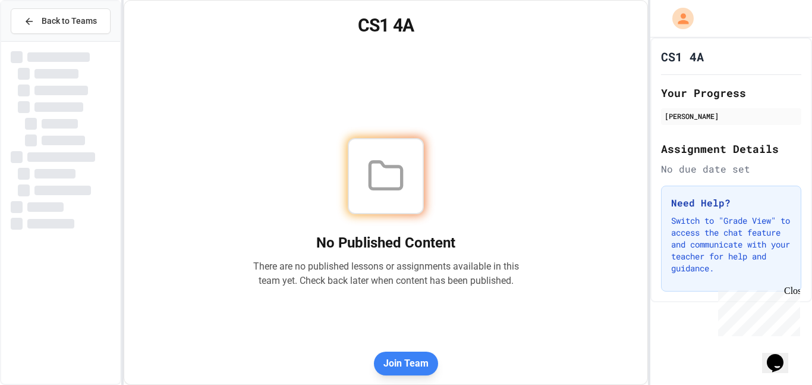 This screenshot has width=812, height=385. What do you see at coordinates (69, 21) in the screenshot?
I see `span: Back to Teams` at bounding box center [69, 21].